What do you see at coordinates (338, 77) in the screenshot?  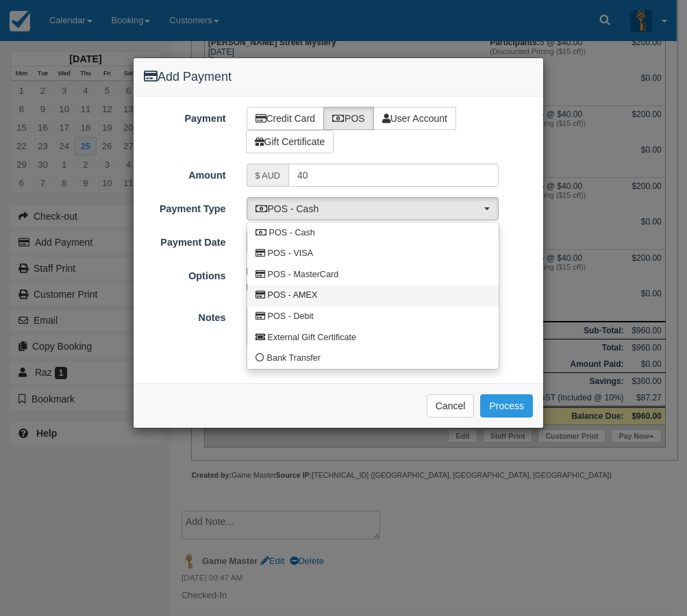 I see `h4: Add Payment` at bounding box center [338, 77].